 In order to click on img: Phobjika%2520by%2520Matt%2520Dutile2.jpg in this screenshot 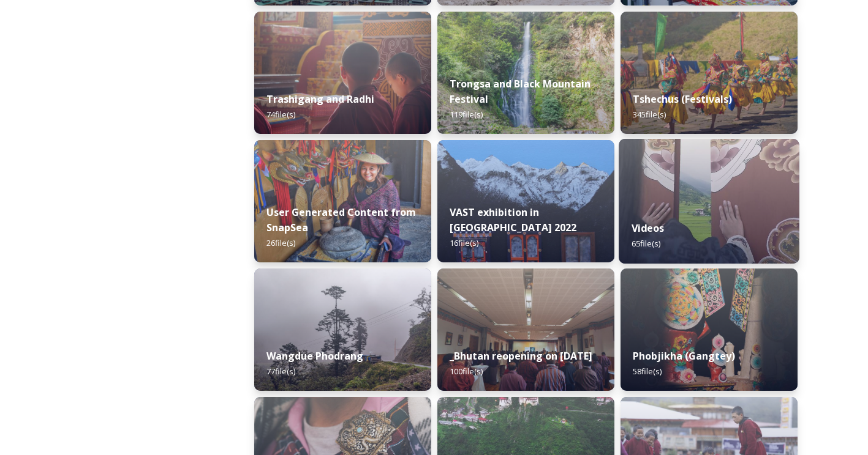, I will do `click(709, 330)`.